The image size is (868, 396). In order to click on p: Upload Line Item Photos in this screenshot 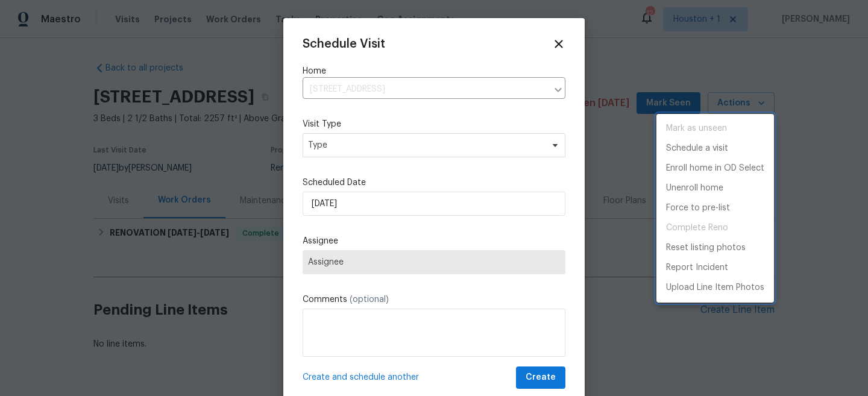, I will do `click(715, 287)`.